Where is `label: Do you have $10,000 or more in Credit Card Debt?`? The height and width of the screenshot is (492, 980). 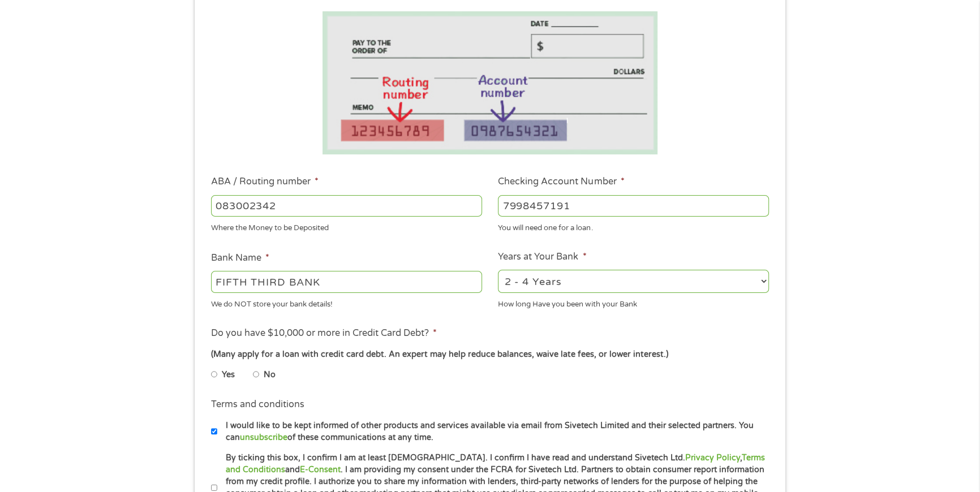
label: Do you have $10,000 or more in Credit Card Debt? is located at coordinates (324, 333).